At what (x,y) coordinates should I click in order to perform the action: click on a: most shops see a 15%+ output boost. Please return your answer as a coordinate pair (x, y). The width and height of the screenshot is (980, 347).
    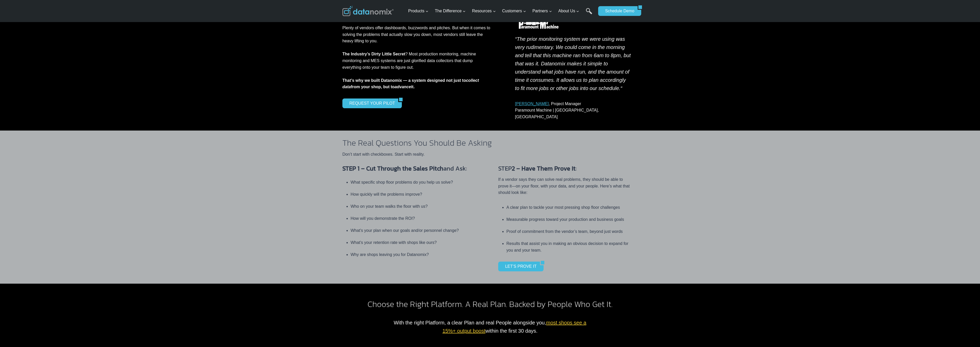
    Looking at the image, I should click on (515, 327).